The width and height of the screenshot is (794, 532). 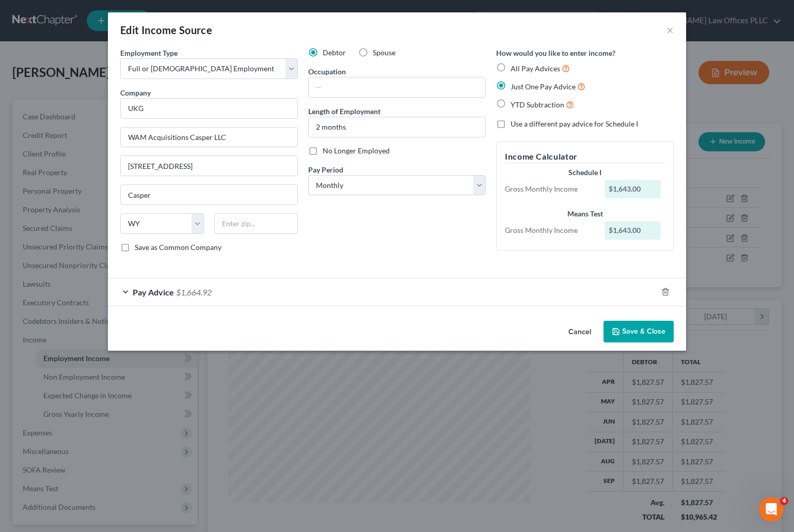 I want to click on span: All Pay Advices, so click(x=536, y=68).